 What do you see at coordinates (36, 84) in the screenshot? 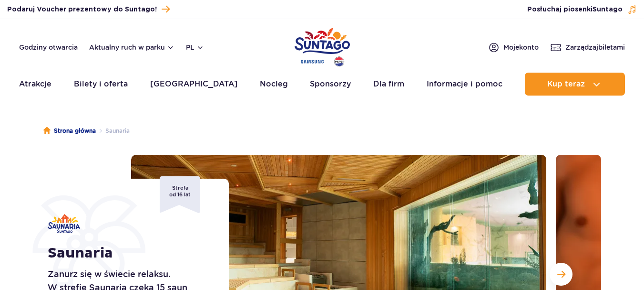
I see `a: Atrakcje` at bounding box center [36, 84].